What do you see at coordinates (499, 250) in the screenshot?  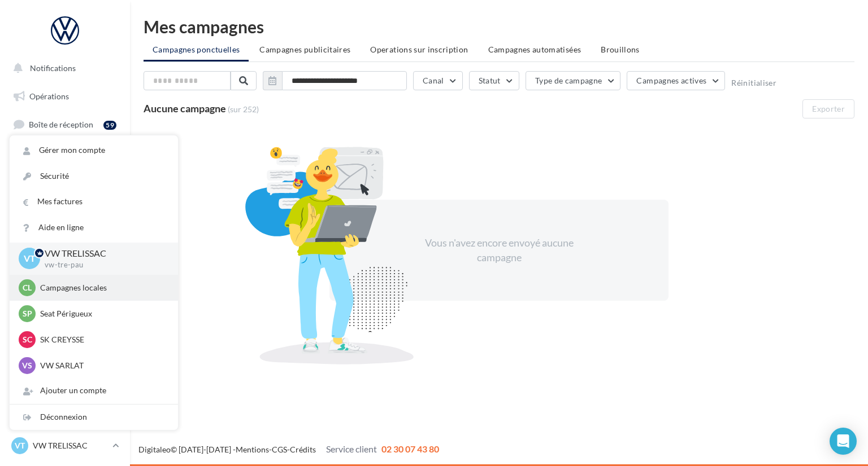 I see `div: Vous n'avez encore envoyé aucune campagne` at bounding box center [499, 250].